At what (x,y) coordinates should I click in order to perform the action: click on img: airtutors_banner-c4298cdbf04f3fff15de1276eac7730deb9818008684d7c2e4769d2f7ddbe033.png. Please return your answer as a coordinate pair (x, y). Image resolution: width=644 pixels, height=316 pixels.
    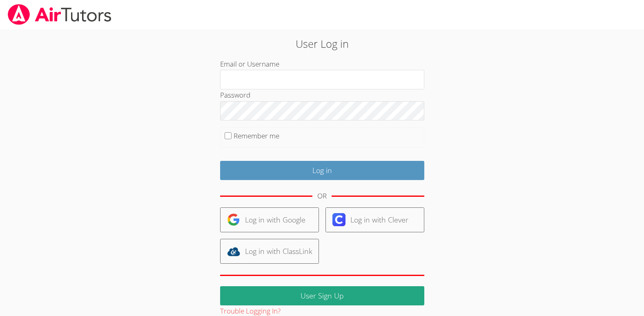
    Looking at the image, I should click on (60, 14).